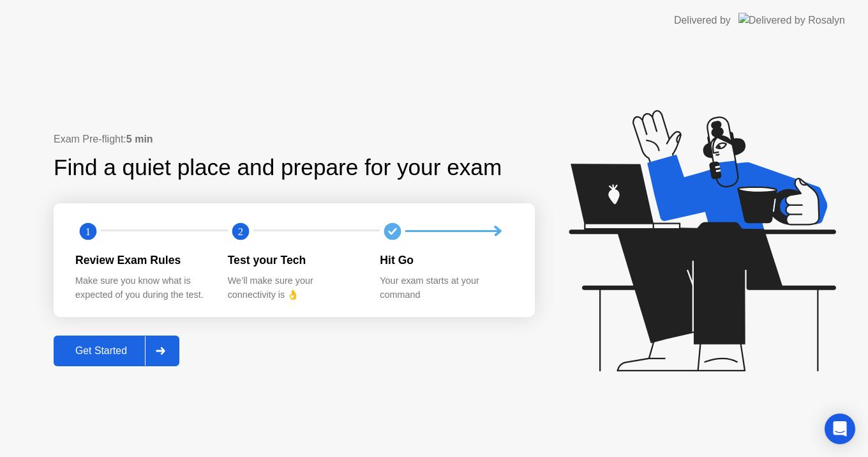 The image size is (868, 457). I want to click on div: Find a quiet place and prepare for your exam, so click(279, 167).